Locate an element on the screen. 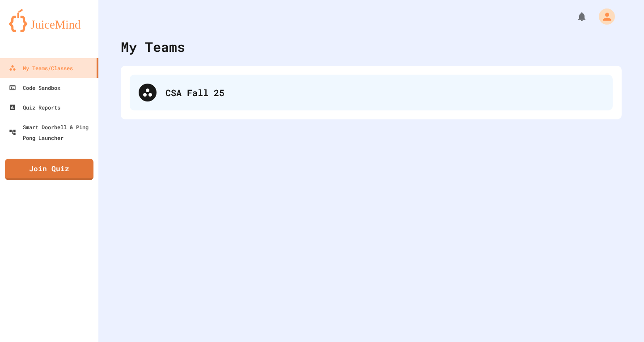 Image resolution: width=644 pixels, height=342 pixels. div: My Notifications is located at coordinates (575, 16).